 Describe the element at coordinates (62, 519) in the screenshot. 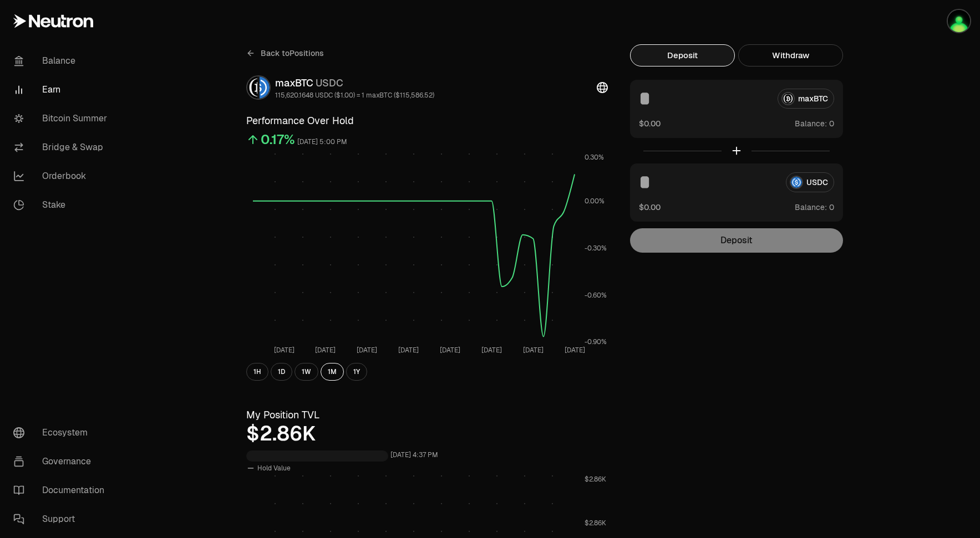

I see `a: Support` at that location.